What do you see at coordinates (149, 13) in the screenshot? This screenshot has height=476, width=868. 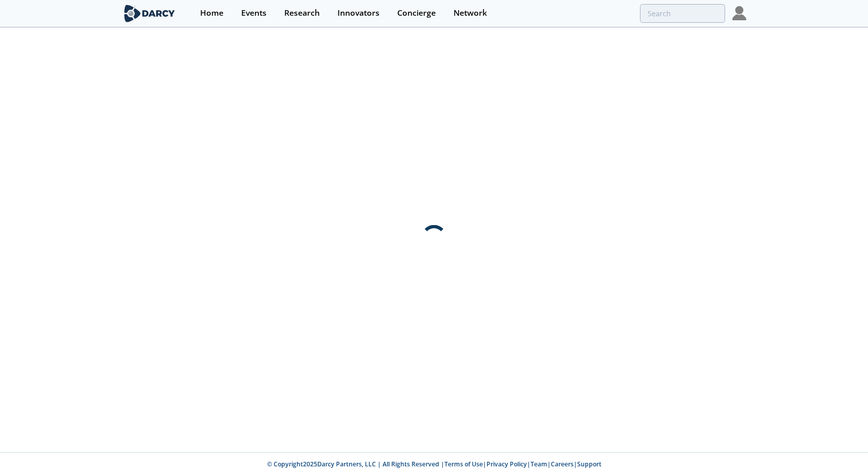 I see `img: logo-wide.svg` at bounding box center [149, 13].